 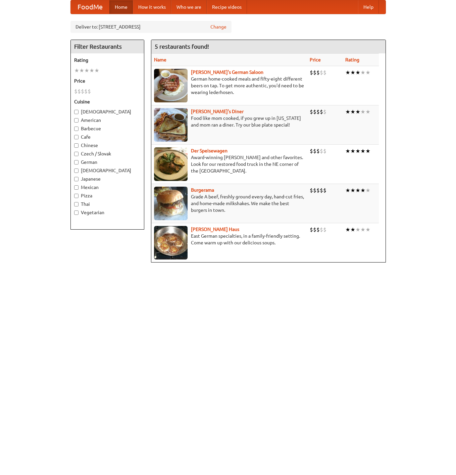 I want to click on a: Home, so click(x=121, y=7).